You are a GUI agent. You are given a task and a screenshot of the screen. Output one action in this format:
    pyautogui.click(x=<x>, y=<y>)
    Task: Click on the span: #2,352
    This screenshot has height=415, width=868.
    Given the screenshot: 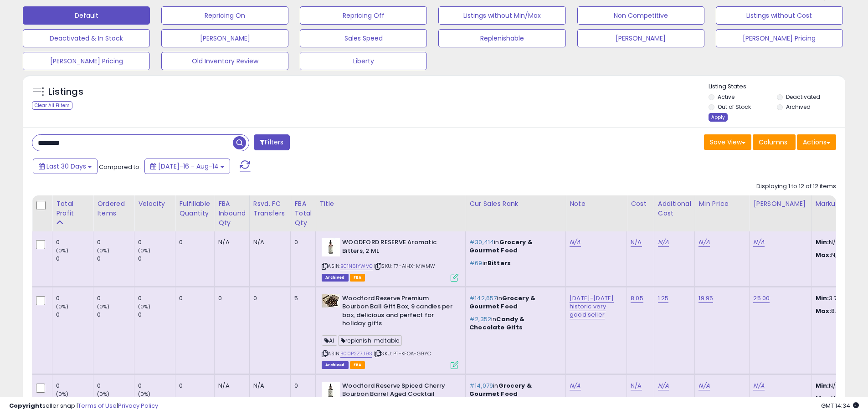 What is the action you would take?
    pyautogui.click(x=480, y=319)
    